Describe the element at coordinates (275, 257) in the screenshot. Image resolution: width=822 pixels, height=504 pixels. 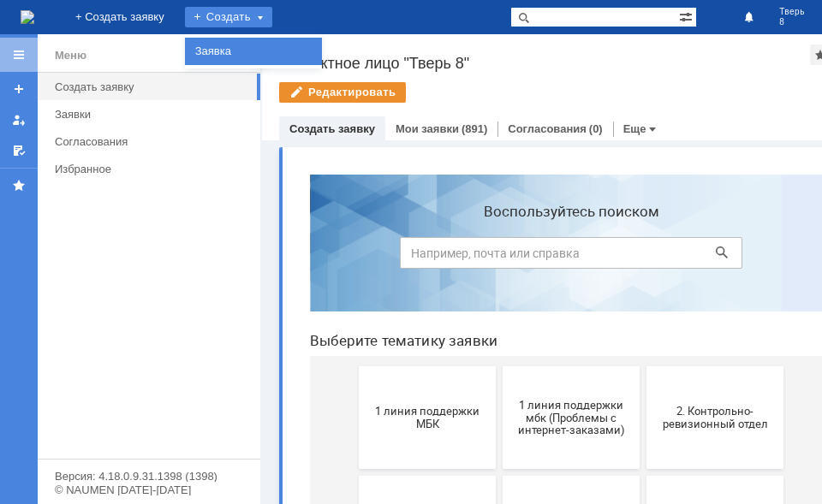
I see `button: 1 линия поддержки мбк (Проблемы с интернет-заказами)` at that location.